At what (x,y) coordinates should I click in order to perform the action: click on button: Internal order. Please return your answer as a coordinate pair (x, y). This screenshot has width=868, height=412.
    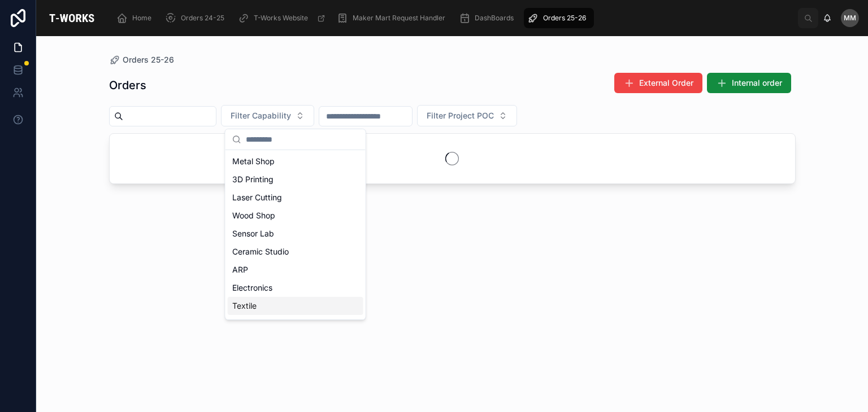
    Looking at the image, I should click on (749, 83).